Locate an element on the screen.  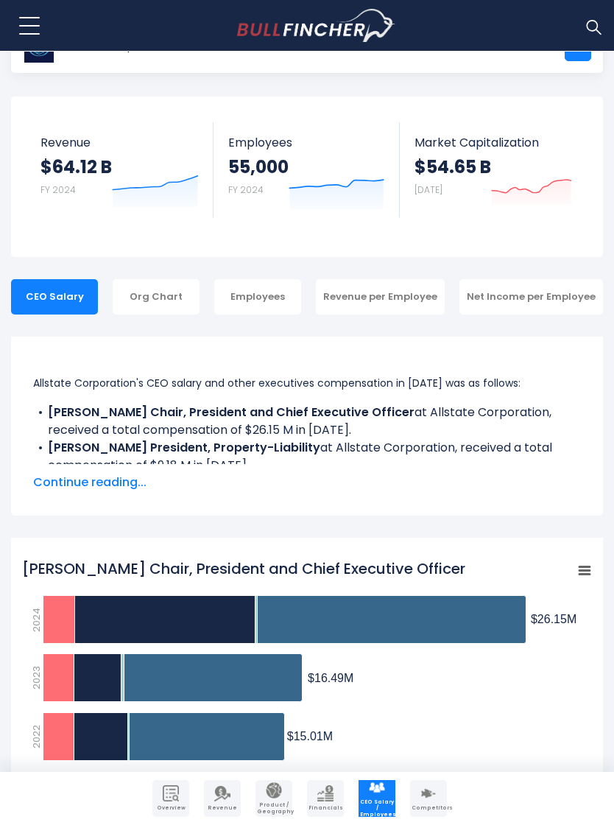
span: Market Capitalization is located at coordinates (493, 142).